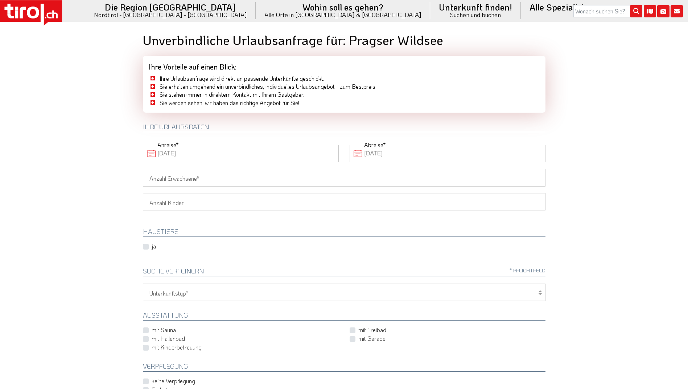  What do you see at coordinates (527, 270) in the screenshot?
I see `span: * Pflichtfeld` at bounding box center [527, 270].